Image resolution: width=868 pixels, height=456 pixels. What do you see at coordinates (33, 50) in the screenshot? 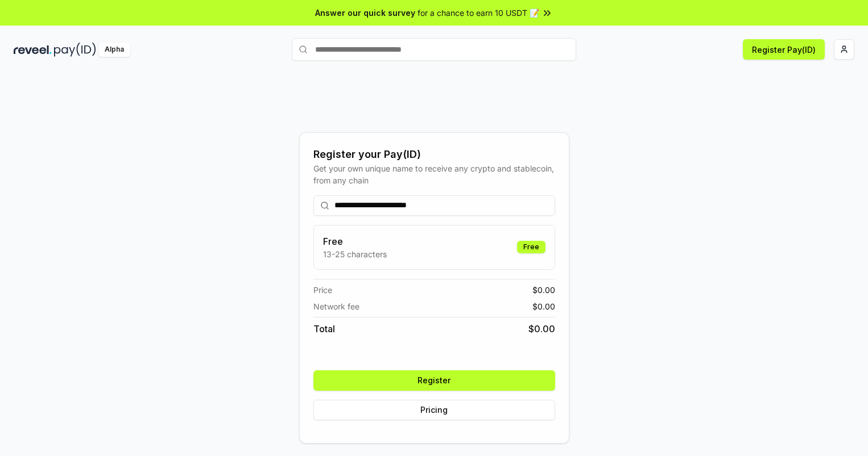
I see `img: reveel_dark` at bounding box center [33, 50].